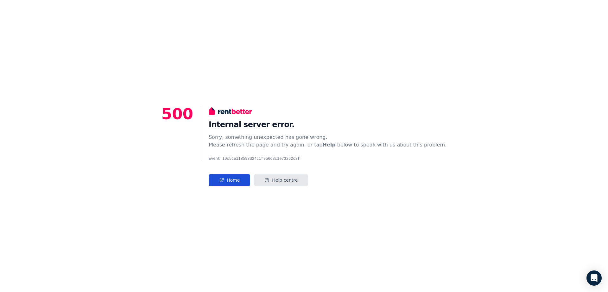  What do you see at coordinates (229, 180) in the screenshot?
I see `a: Home` at bounding box center [229, 180].